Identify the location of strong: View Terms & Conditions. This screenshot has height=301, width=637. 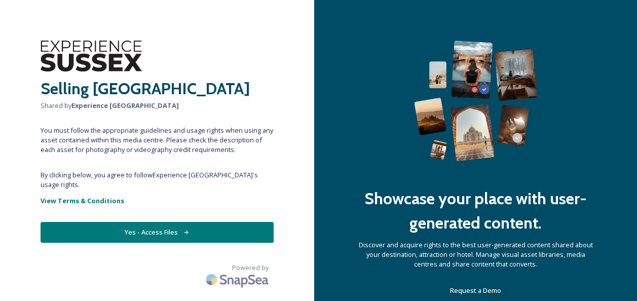
(82, 201).